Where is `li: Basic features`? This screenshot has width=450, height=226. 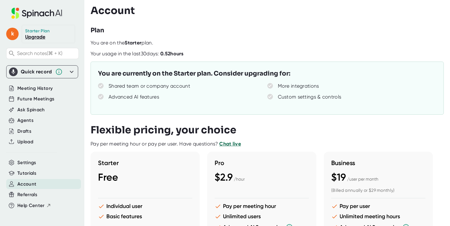 li: Basic features is located at coordinates (145, 216).